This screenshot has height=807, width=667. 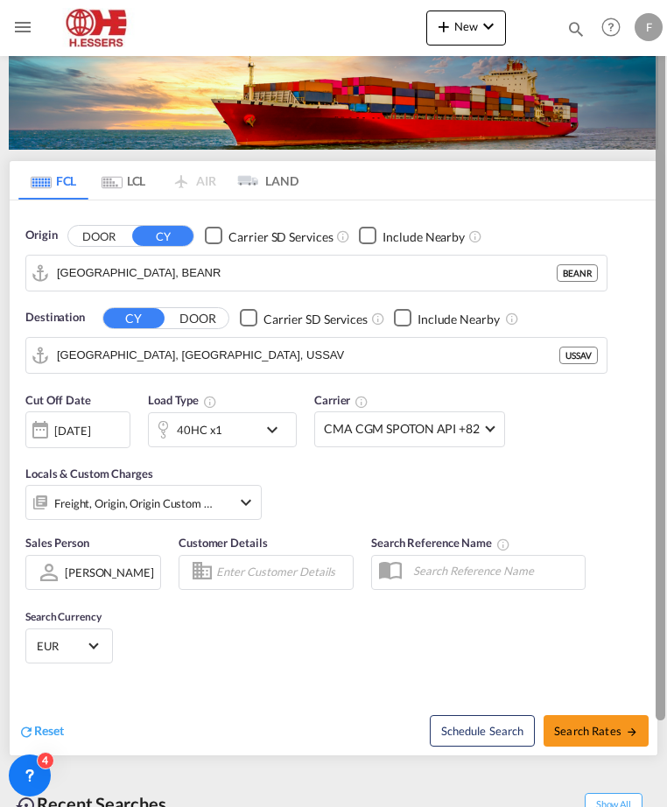 I want to click on input: Search Reference Name, so click(x=495, y=571).